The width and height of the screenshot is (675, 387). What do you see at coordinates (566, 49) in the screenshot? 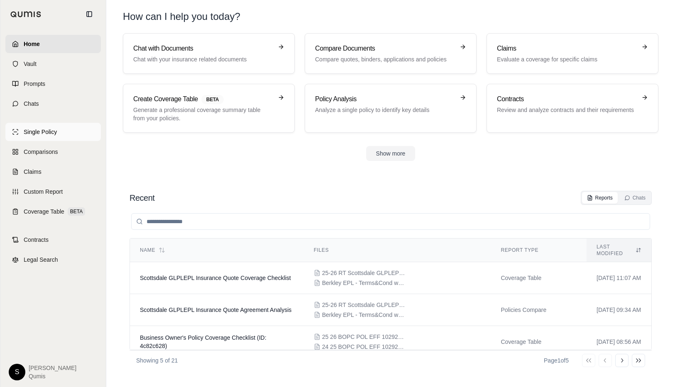
I see `h3: Claims` at bounding box center [566, 49].